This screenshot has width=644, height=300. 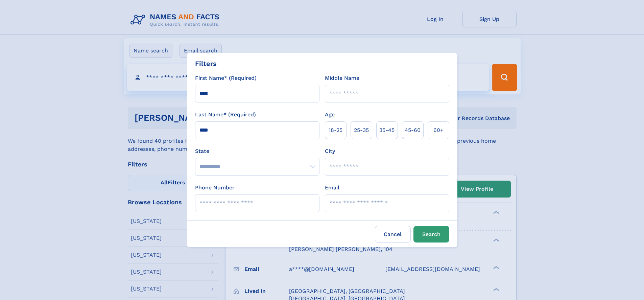 I want to click on span: 45‑60, so click(x=413, y=130).